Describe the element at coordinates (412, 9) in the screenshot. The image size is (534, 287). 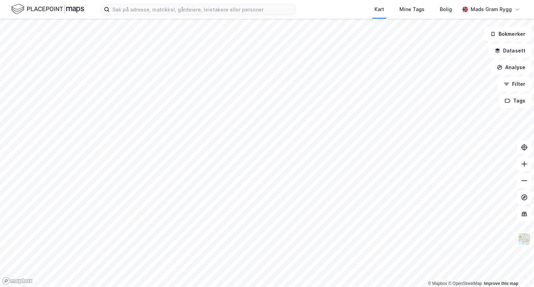
I see `div: Mine Tags` at that location.